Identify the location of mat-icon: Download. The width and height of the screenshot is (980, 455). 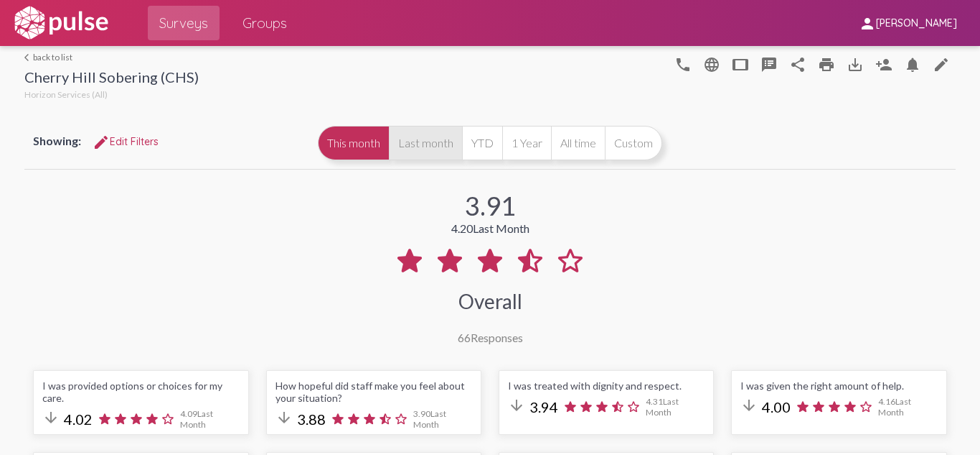
(856, 65).